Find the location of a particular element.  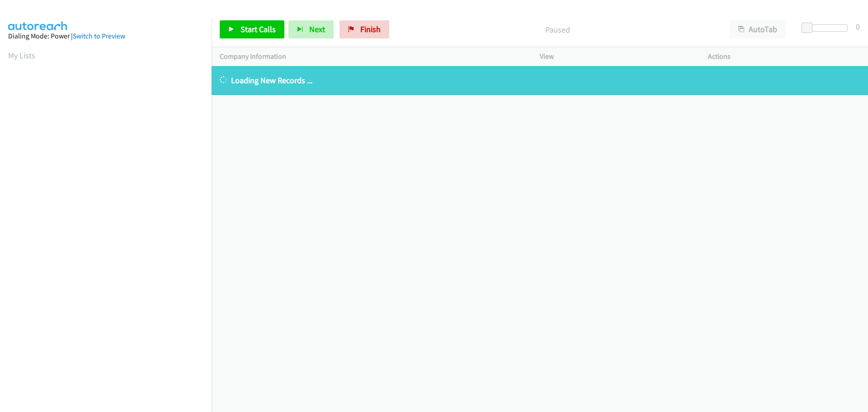

span: Finish is located at coordinates (370, 29).